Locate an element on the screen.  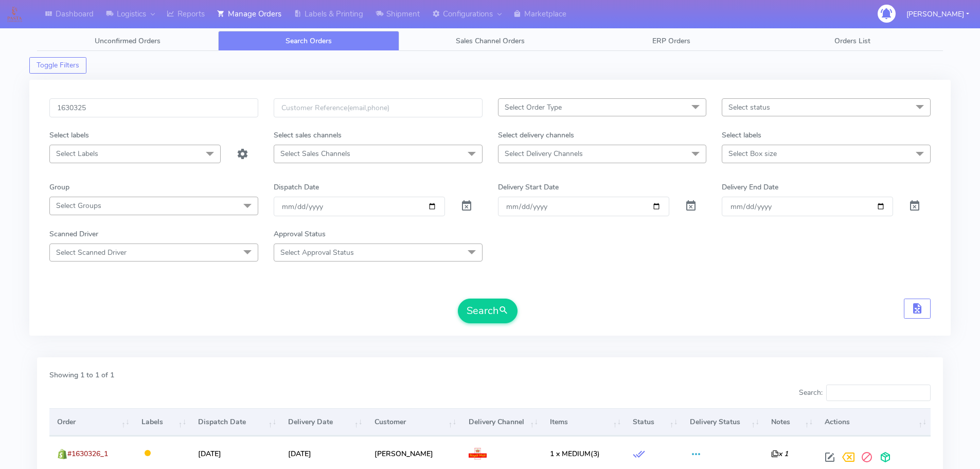
label: Approval Status is located at coordinates (299, 234).